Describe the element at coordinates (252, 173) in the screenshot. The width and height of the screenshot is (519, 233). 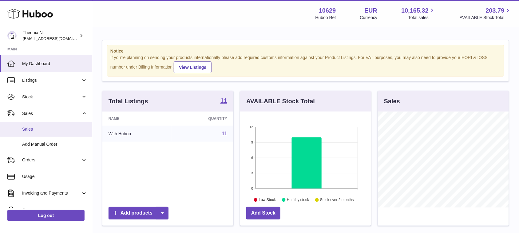
I see `text: 3` at that location.